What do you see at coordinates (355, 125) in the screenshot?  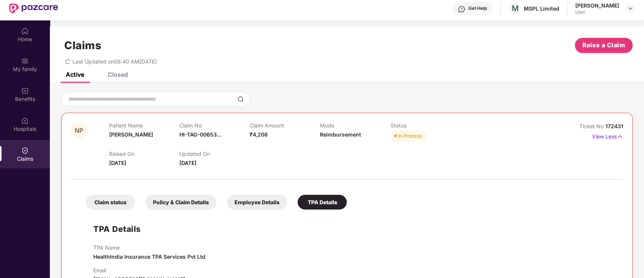 I see `p: Mode` at bounding box center [355, 125].